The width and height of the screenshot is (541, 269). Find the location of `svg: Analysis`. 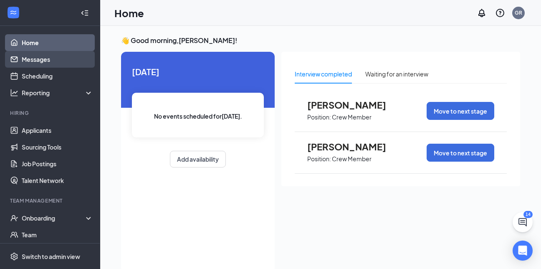

svg: Analysis is located at coordinates (14, 93).